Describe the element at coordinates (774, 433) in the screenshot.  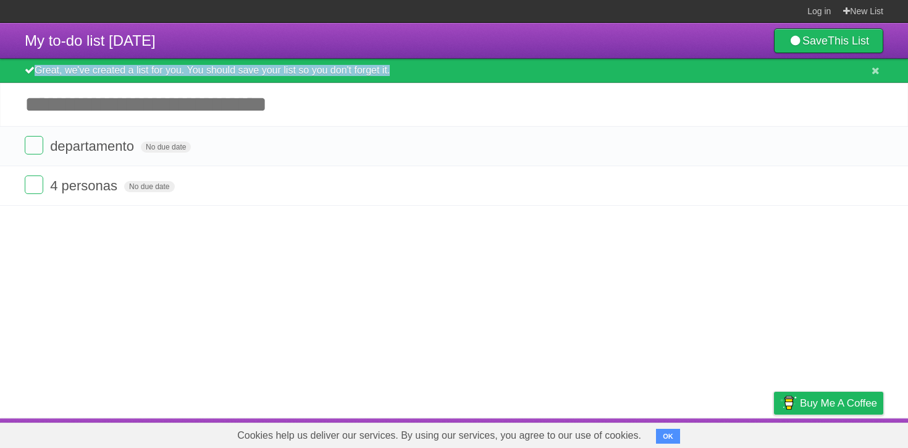
I see `a: Privacy` at that location.